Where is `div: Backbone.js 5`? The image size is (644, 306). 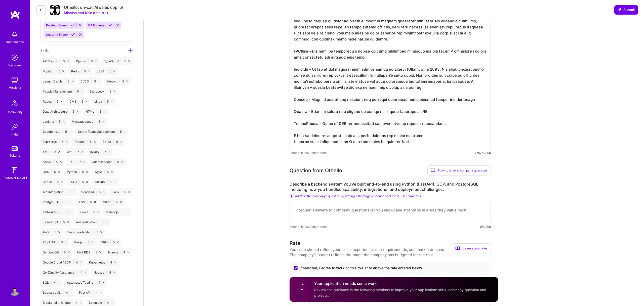
div: Backbone.js 5 is located at coordinates (57, 132).